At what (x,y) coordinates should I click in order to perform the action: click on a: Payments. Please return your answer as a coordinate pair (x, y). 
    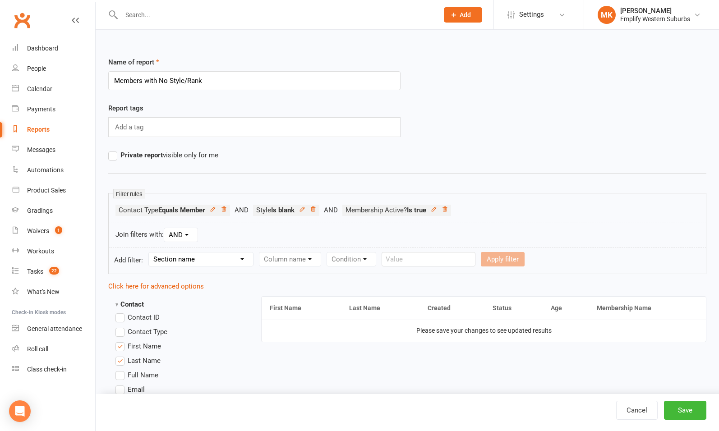
    Looking at the image, I should click on (53, 109).